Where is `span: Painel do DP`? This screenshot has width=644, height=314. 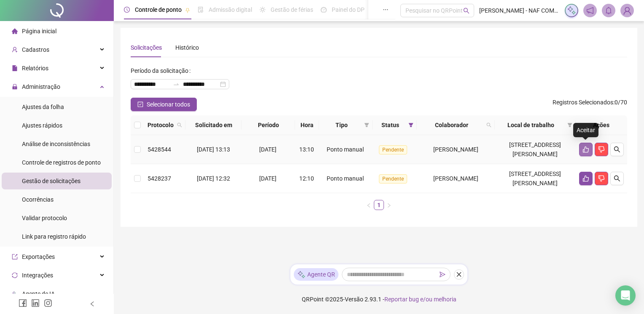 span: Painel do DP is located at coordinates (348, 10).